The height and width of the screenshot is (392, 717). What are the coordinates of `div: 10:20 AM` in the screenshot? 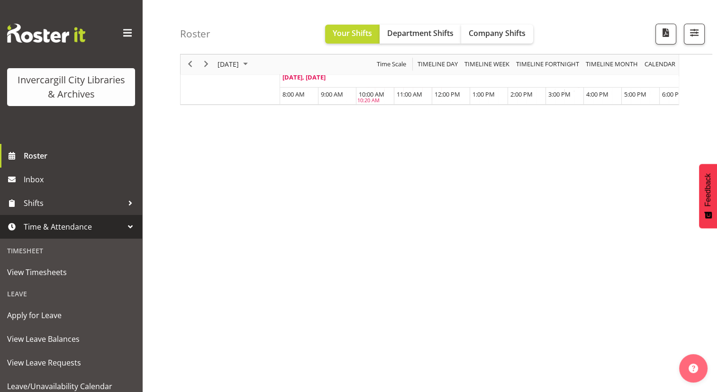 It's located at (368, 100).